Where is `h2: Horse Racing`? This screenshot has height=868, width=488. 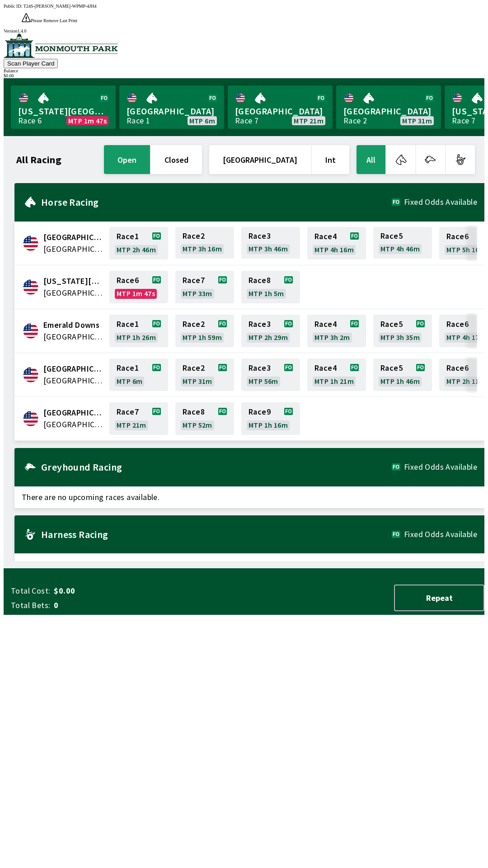
h2: Horse Racing is located at coordinates (216, 202).